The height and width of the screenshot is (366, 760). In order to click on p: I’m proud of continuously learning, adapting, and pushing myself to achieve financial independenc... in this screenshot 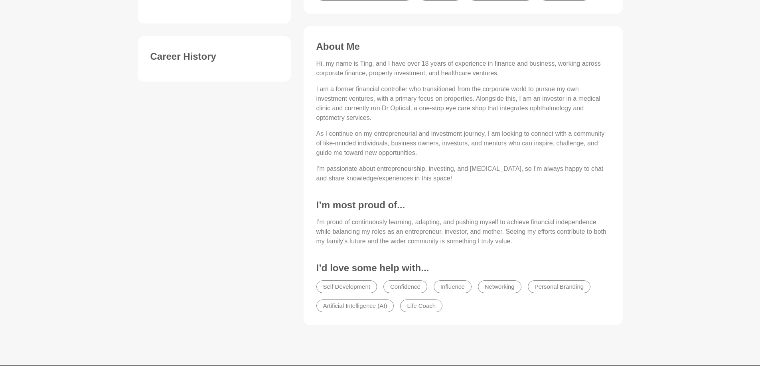, I will do `click(463, 232)`.